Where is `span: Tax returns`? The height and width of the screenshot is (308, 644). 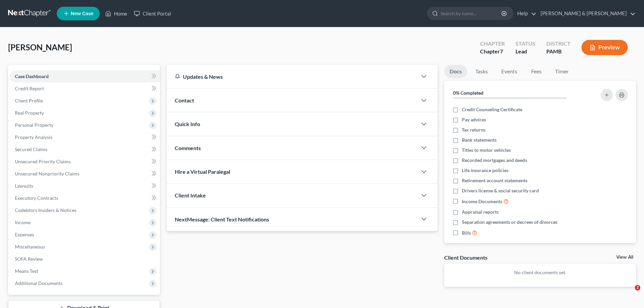
span: Tax returns is located at coordinates (474, 129).